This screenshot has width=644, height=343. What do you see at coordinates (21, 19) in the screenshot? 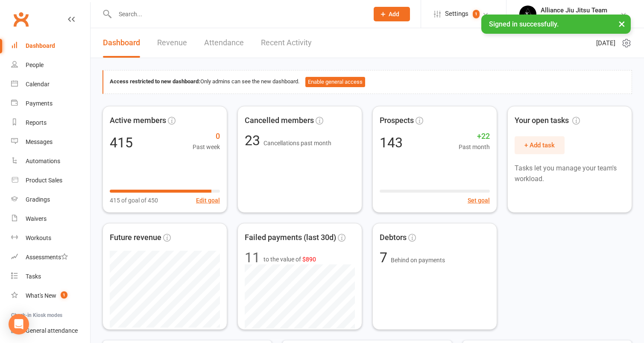
I see `a: Clubworx` at bounding box center [21, 19].